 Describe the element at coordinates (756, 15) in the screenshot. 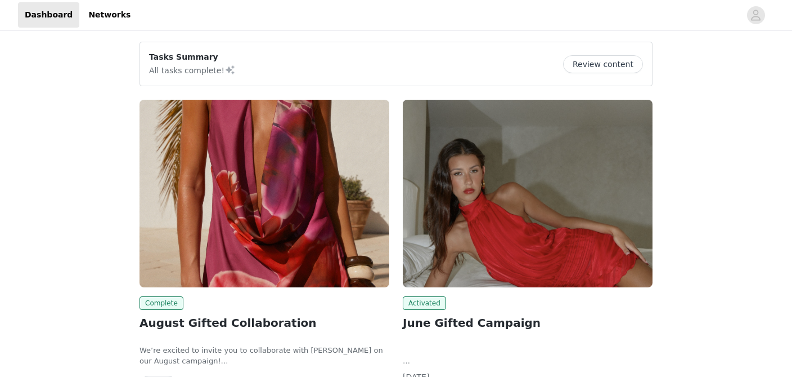

I see `div: avatar` at that location.